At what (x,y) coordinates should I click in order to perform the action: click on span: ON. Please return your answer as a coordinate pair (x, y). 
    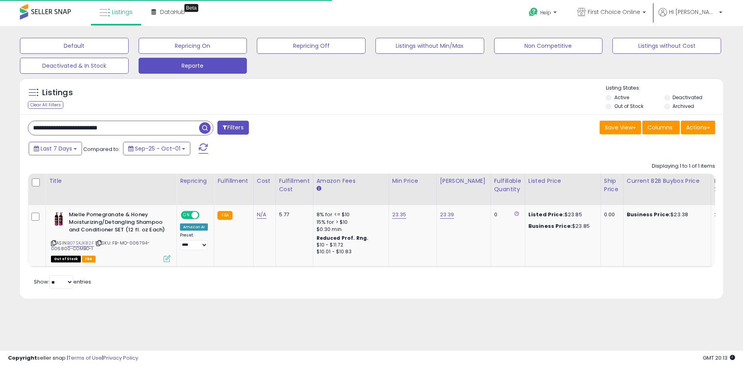
    Looking at the image, I should click on (186, 215).